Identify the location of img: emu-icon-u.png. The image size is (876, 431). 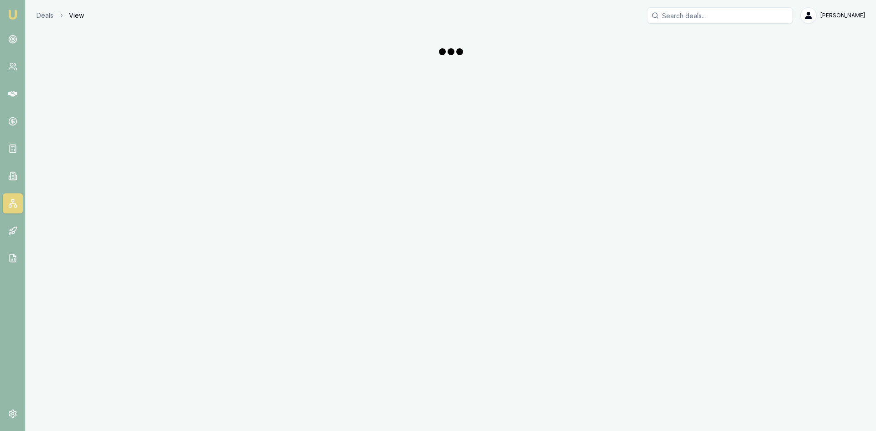
(13, 15).